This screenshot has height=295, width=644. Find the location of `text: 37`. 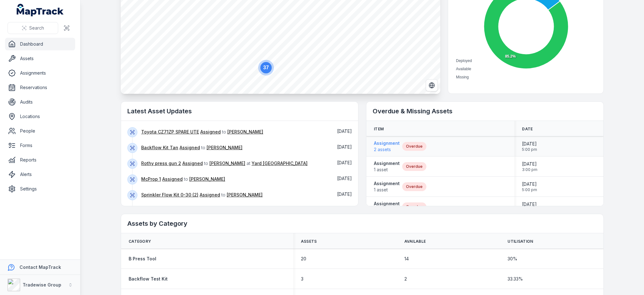

text: 37 is located at coordinates (266, 67).